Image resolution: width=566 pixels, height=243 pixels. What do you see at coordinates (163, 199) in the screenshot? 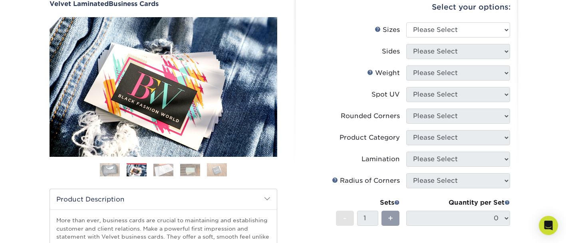
I see `h2: Product Description` at bounding box center [163, 199].